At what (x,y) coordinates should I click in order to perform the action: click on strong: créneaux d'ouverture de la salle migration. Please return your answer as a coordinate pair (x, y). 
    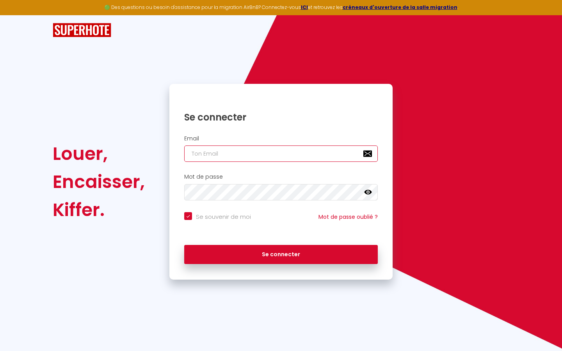
    Looking at the image, I should click on (400, 7).